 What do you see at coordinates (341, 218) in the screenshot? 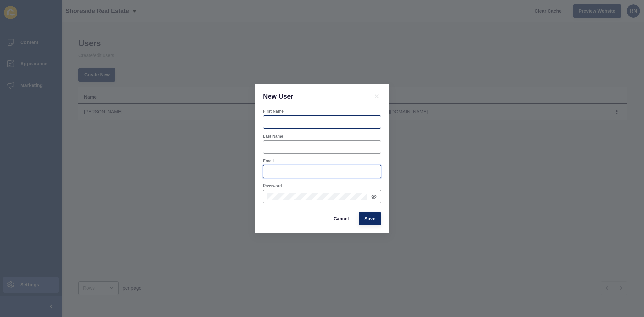
I see `span: Cancel` at bounding box center [341, 218].